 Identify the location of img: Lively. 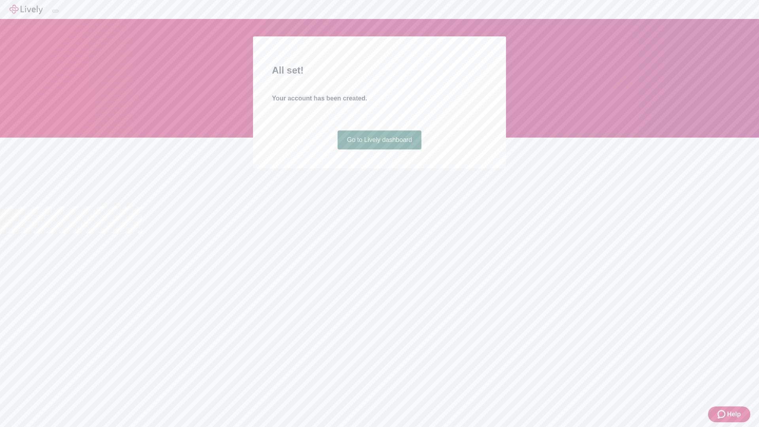
(26, 9).